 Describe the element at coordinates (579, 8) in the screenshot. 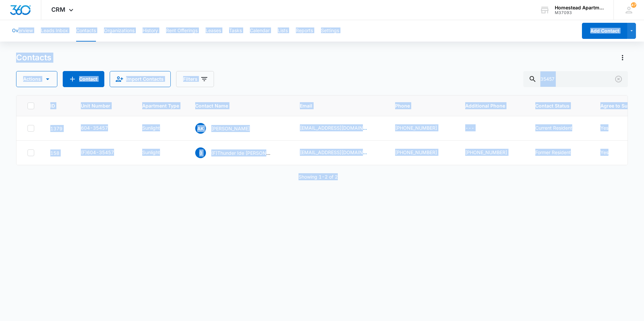

I see `div: account name` at that location.